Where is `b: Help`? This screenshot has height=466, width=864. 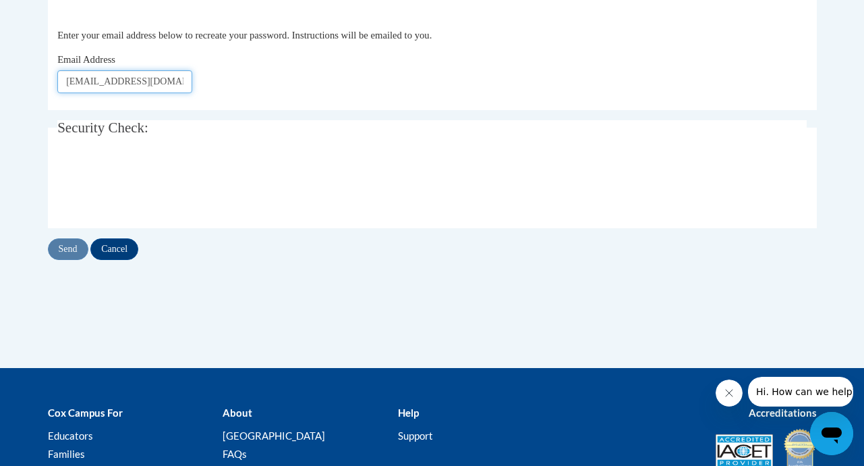
b: Help is located at coordinates (408, 412).